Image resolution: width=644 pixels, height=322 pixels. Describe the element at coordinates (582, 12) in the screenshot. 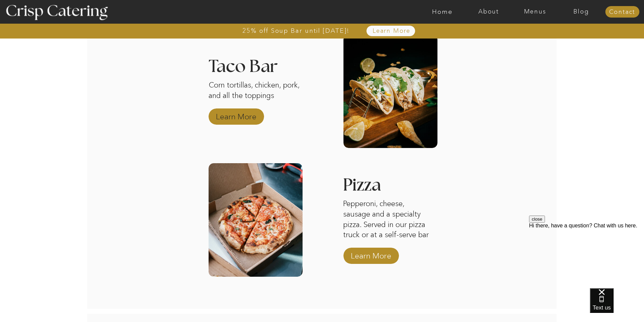

I see `nav: Blog` at that location.